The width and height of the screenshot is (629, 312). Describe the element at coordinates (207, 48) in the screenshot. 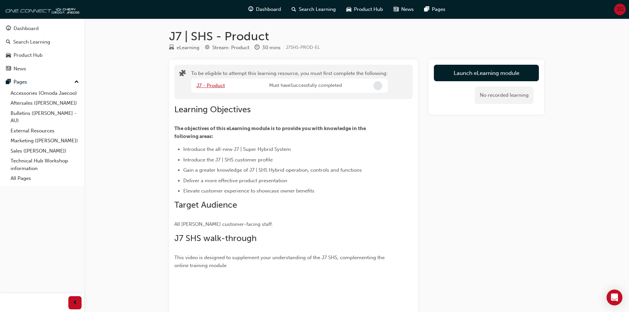

I see `span: target-icon` at that location.